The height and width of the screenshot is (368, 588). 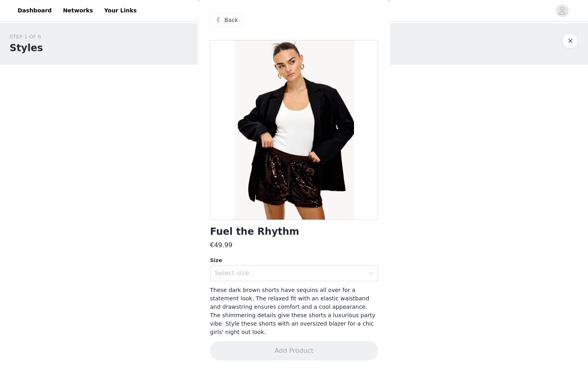 I want to click on div: Select size, so click(x=289, y=273).